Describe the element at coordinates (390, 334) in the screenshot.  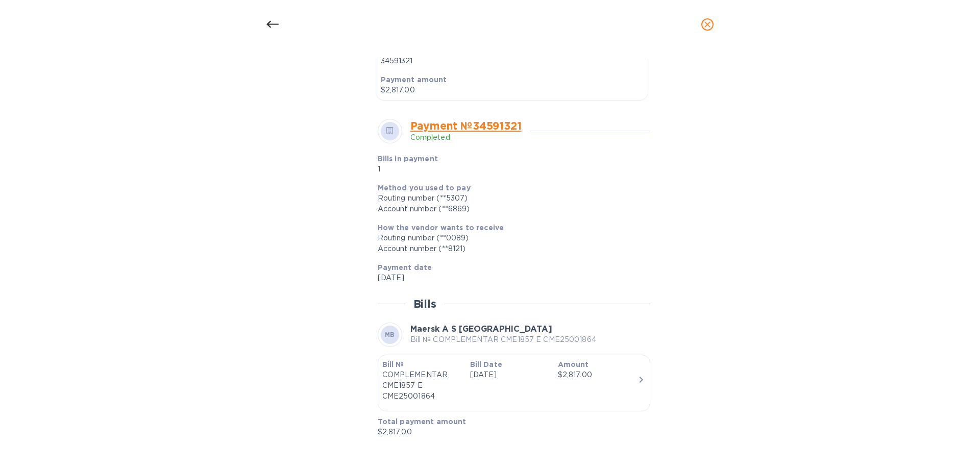
I see `b: MB` at that location.